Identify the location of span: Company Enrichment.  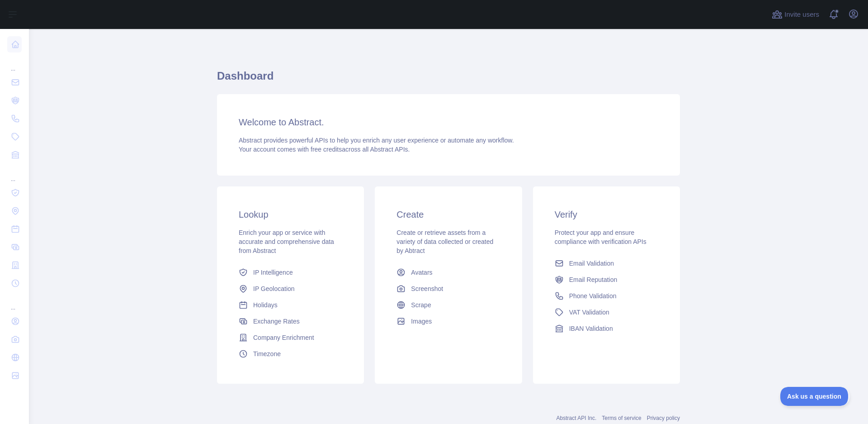
(283, 338).